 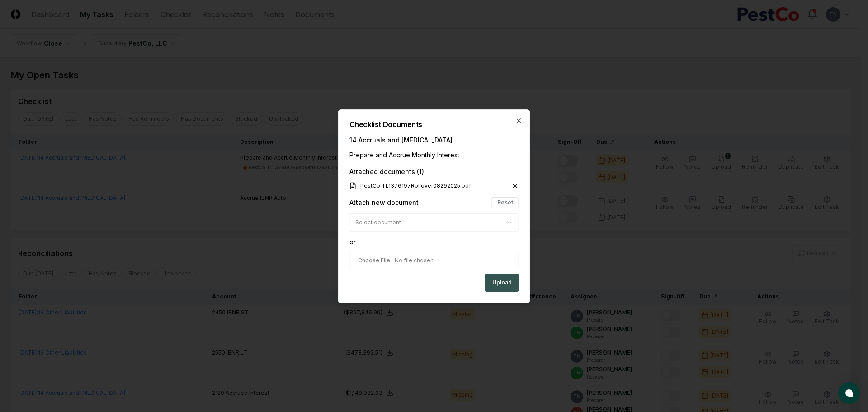 I want to click on div: Attach new document, so click(x=384, y=202).